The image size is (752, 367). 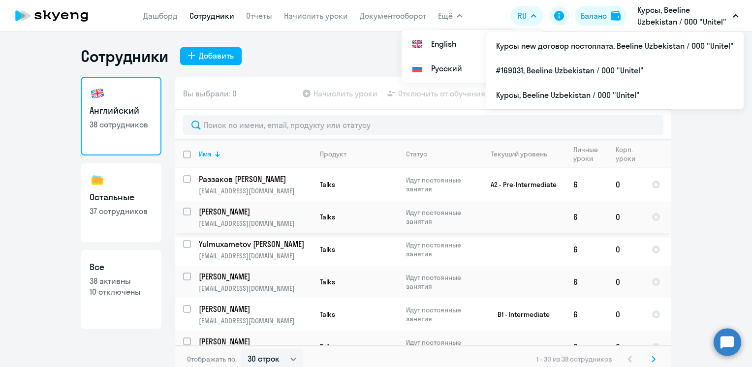 What do you see at coordinates (216, 56) in the screenshot?
I see `div: Добавить` at bounding box center [216, 56].